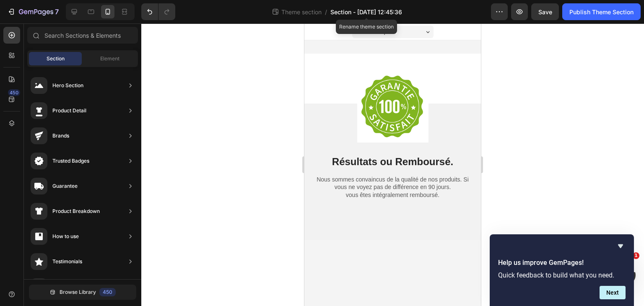  I want to click on p: 7, so click(56, 12).